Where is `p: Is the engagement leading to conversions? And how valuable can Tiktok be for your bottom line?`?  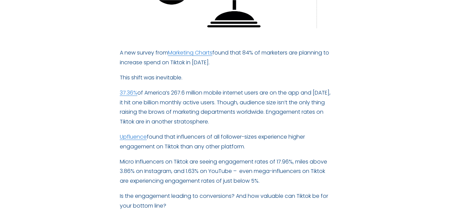
p: Is the engagement leading to conversions? And how valuable can Tiktok be for your bottom line? is located at coordinates (226, 201).